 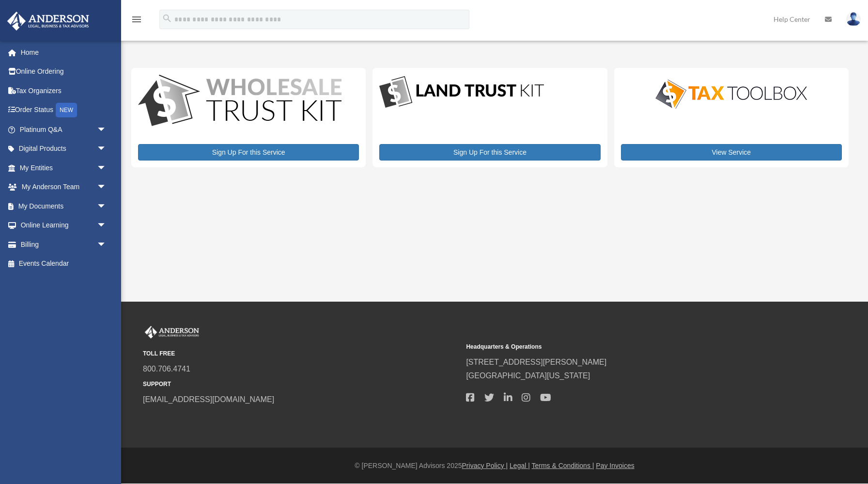 What do you see at coordinates (137, 21) in the screenshot?
I see `a: menu` at bounding box center [137, 21].